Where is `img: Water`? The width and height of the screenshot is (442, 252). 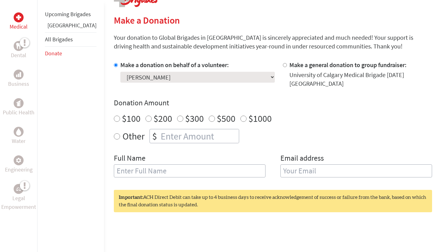 img: Water is located at coordinates (19, 131).